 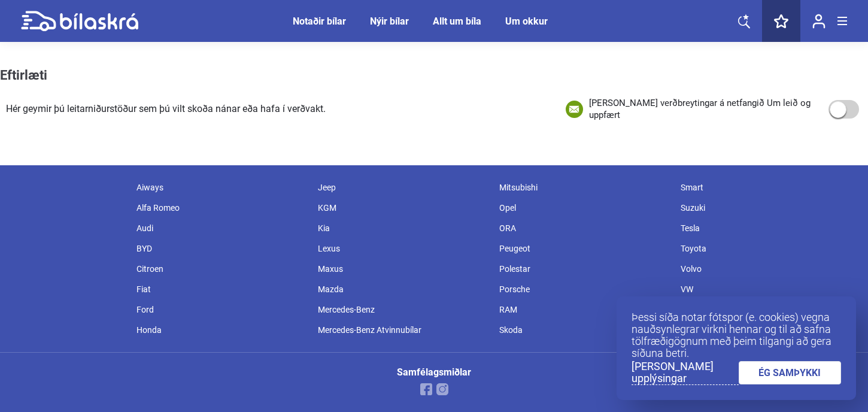 What do you see at coordinates (583, 329) in the screenshot?
I see `div: Skoda` at bounding box center [583, 329].